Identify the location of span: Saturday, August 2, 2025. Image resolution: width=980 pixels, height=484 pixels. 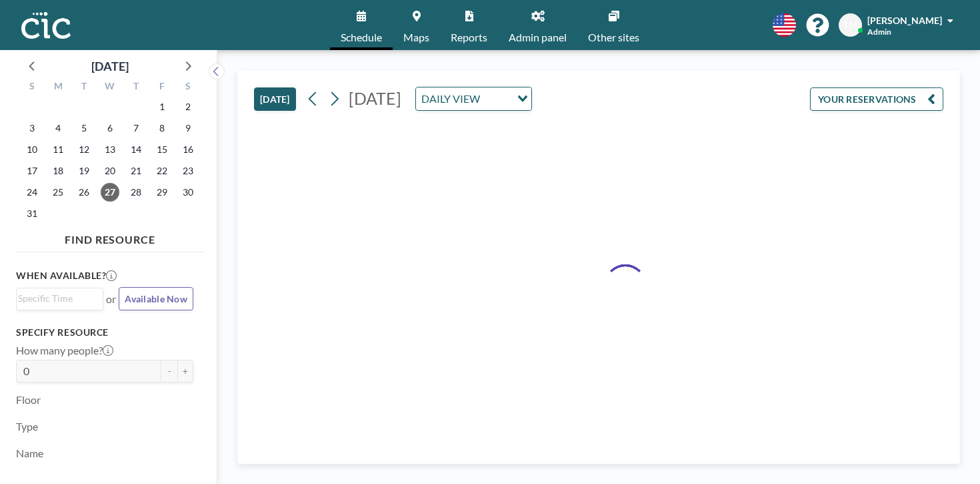
(188, 107).